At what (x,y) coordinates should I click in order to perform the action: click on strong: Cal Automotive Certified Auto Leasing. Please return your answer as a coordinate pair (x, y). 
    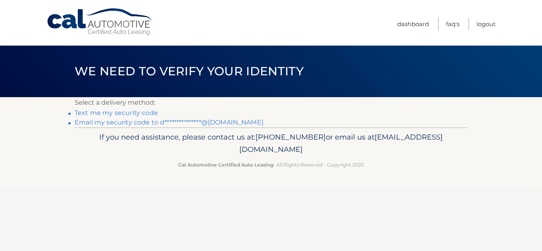
    Looking at the image, I should click on (226, 165).